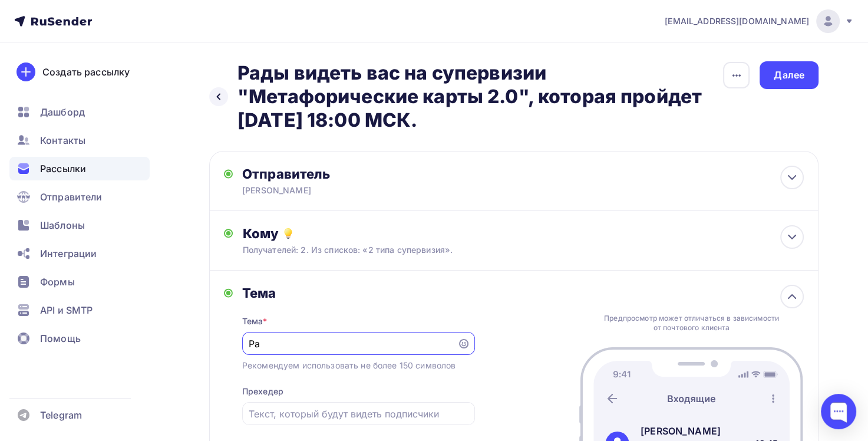 The width and height of the screenshot is (868, 441). What do you see at coordinates (79, 112) in the screenshot?
I see `a: Дашборд` at bounding box center [79, 112].